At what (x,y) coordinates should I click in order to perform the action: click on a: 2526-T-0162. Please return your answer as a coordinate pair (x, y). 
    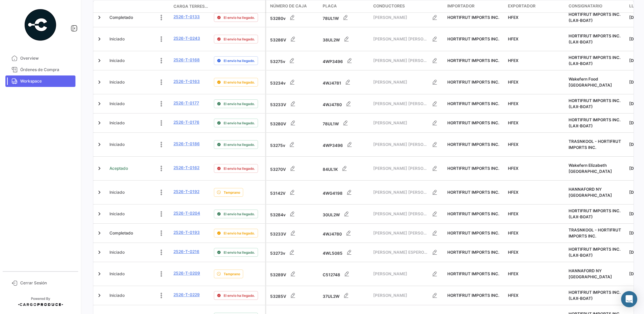
    Looking at the image, I should click on (186, 168).